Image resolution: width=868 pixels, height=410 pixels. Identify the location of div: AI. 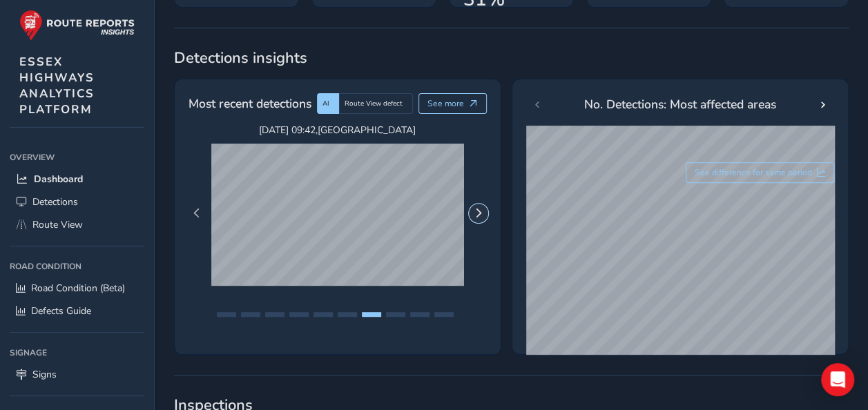
(328, 104).